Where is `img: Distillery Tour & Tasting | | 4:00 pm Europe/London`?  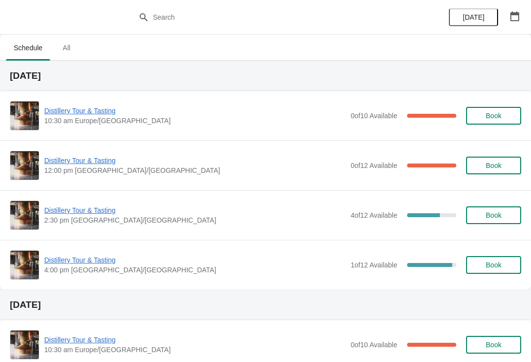 img: Distillery Tour & Tasting | | 4:00 pm Europe/London is located at coordinates (25, 265).